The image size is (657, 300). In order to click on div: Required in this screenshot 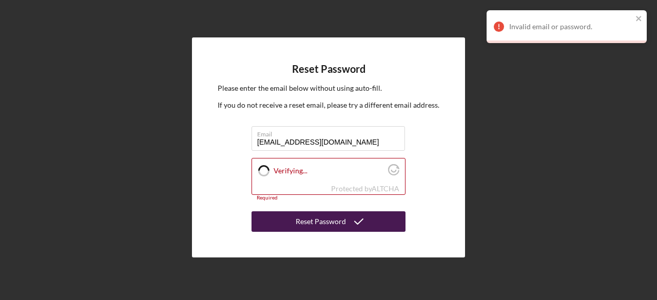, I will do `click(329, 198)`.